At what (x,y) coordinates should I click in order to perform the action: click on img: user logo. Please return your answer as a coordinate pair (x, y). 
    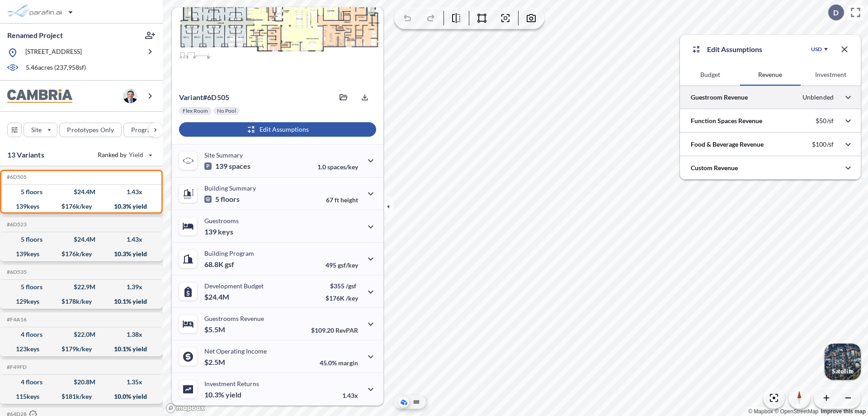
    Looking at the image, I should click on (130, 96).